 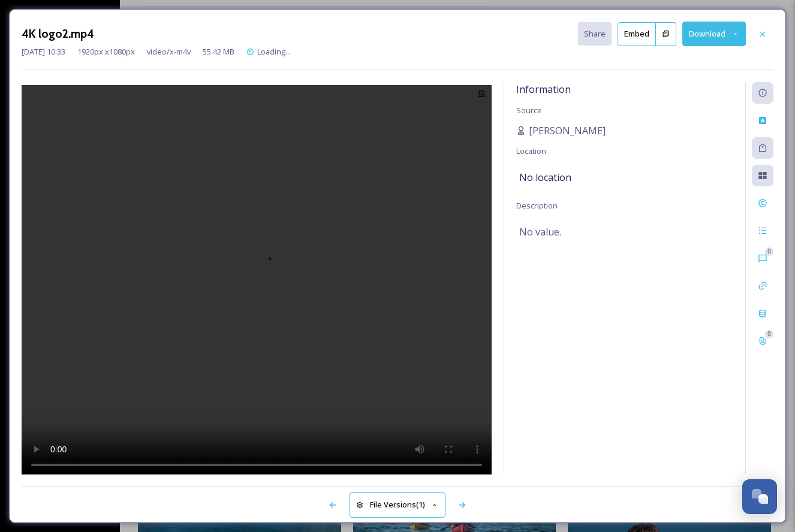 I want to click on span: 1920 px x 1080 px, so click(x=106, y=52).